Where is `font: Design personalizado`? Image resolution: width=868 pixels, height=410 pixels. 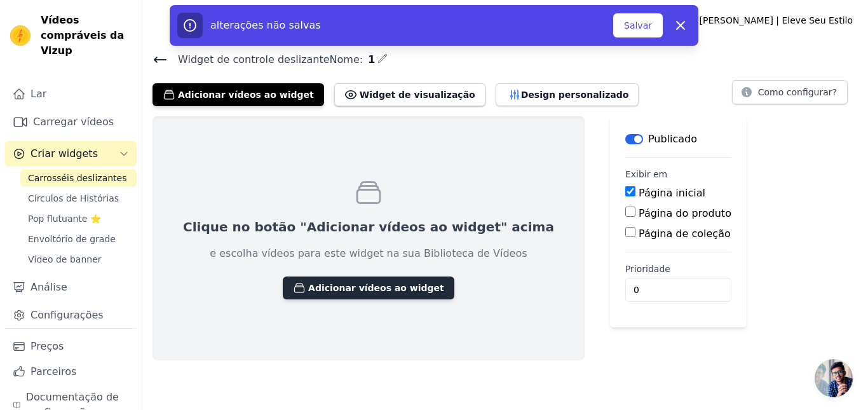 font: Design personalizado is located at coordinates (575, 95).